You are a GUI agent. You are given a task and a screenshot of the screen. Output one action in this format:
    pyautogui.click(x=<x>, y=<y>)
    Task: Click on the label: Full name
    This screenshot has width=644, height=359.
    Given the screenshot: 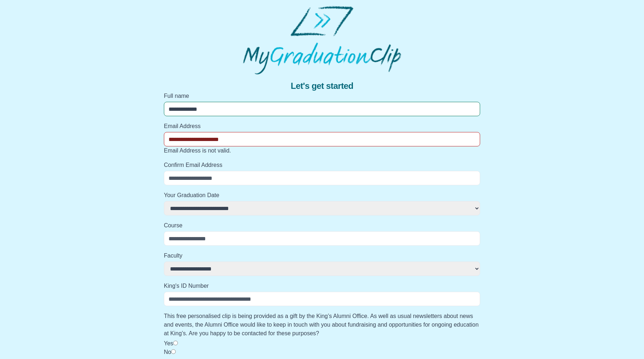 What is the action you would take?
    pyautogui.click(x=322, y=96)
    